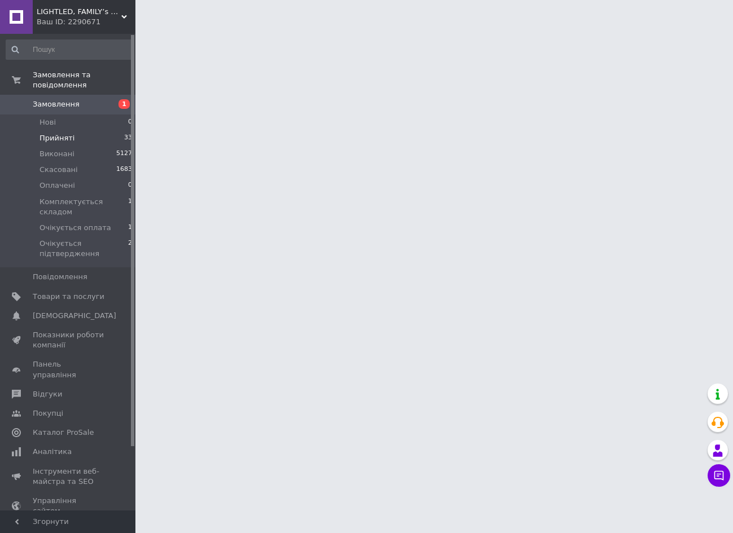 This screenshot has width=733, height=533. I want to click on span: Каталог ProSale, so click(63, 433).